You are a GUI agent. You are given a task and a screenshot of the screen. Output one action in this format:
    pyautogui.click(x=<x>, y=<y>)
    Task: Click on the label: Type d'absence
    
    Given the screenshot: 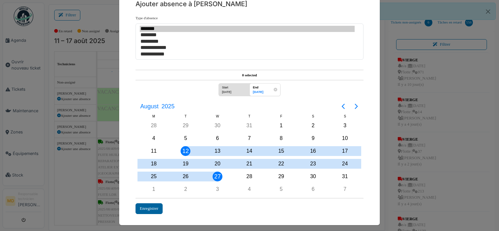 What is the action you would take?
    pyautogui.click(x=147, y=18)
    